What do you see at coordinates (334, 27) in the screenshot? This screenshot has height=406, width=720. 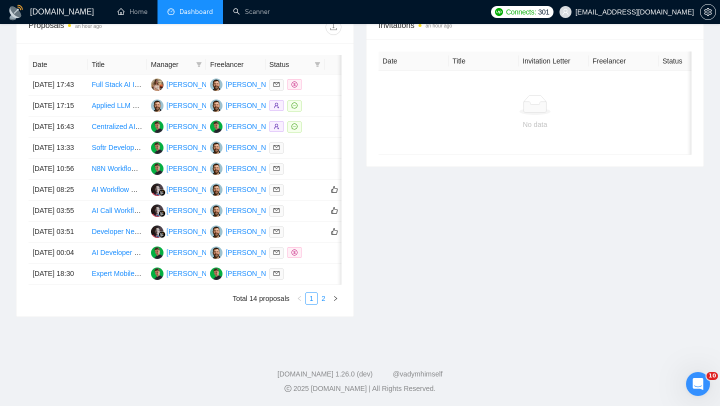 I see `span: download` at bounding box center [334, 27].